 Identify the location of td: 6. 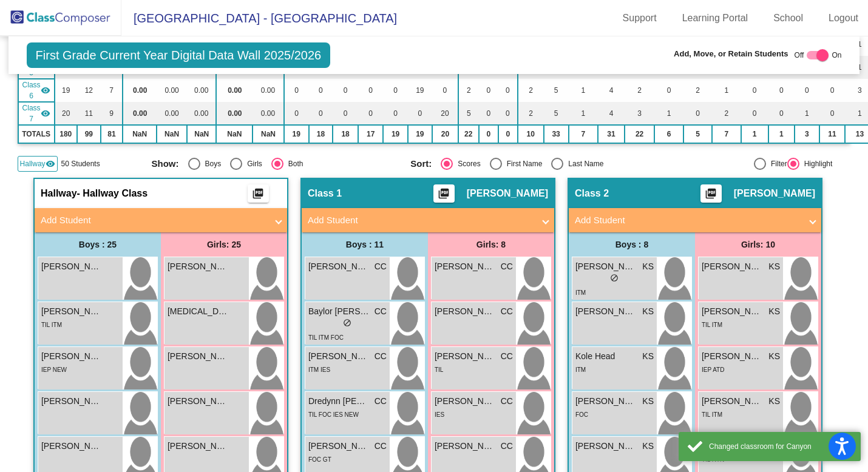
(668, 134).